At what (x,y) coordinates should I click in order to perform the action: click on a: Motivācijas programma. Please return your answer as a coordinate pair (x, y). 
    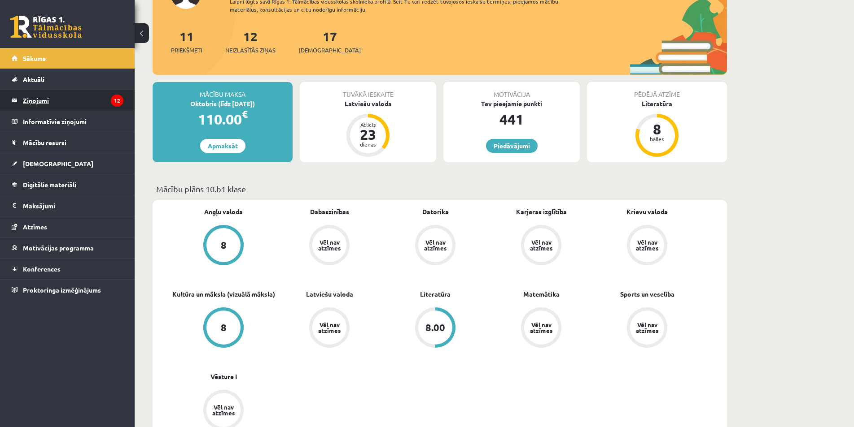
    Looking at the image, I should click on (67, 248).